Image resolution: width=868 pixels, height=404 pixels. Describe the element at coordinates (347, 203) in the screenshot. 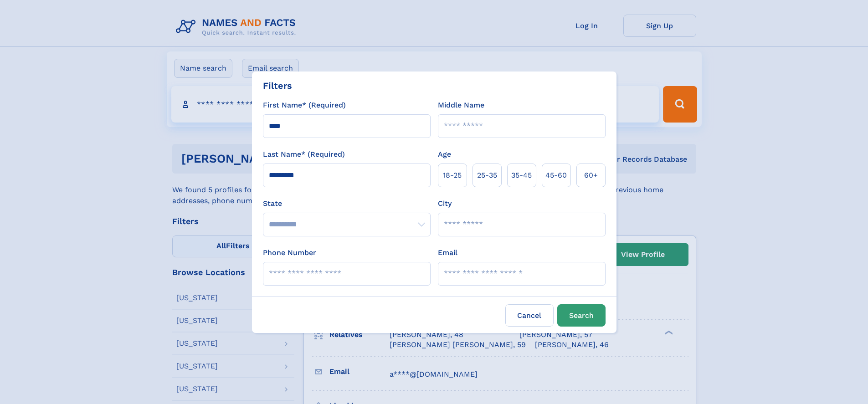

I see `label: State` at that location.